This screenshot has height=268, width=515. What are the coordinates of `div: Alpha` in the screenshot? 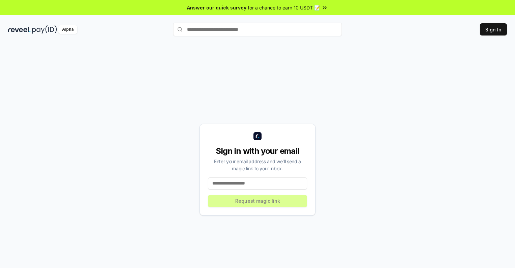 It's located at (68, 29).